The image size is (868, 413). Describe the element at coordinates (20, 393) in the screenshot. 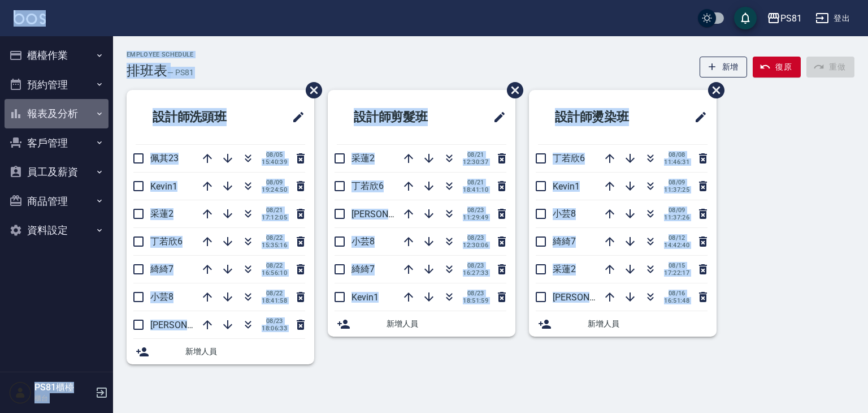

I see `img: Person` at that location.